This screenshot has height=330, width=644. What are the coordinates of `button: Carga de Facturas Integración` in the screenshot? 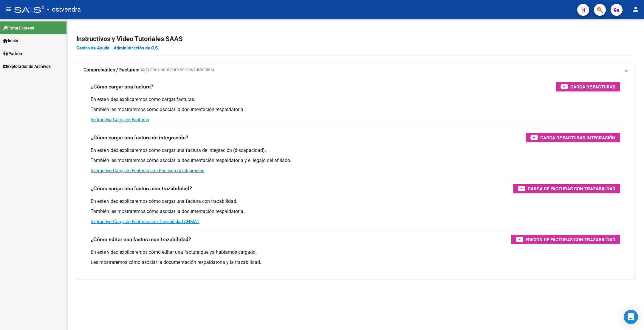 It's located at (573, 138).